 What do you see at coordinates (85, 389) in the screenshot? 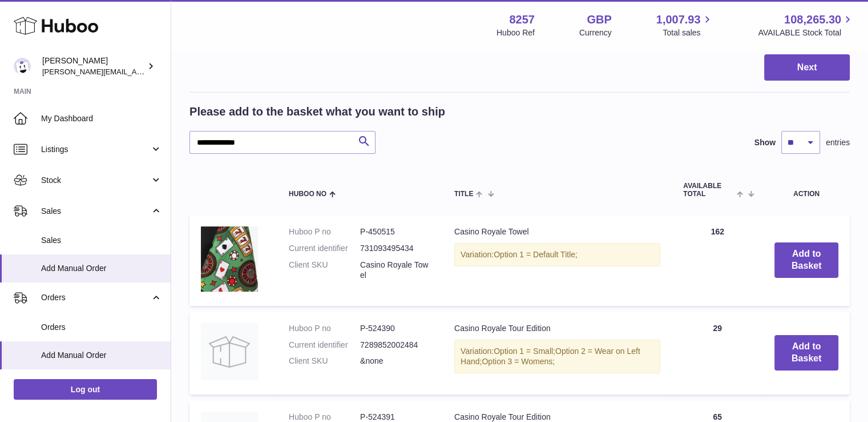
I see `a: Log out` at bounding box center [85, 389].